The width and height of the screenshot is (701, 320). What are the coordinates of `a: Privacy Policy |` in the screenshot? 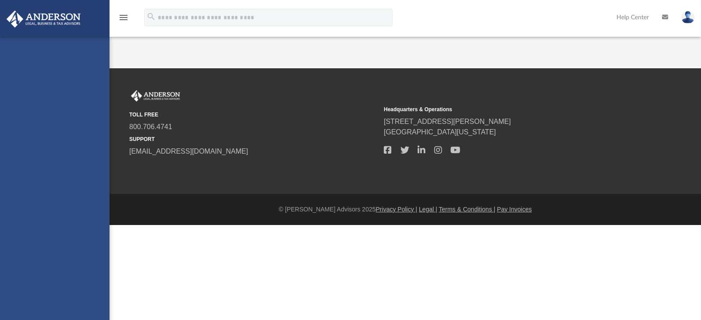 It's located at (396, 209).